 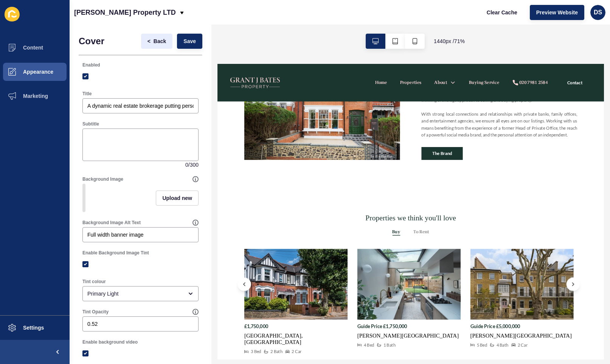 What do you see at coordinates (94, 282) in the screenshot?
I see `label: Tint colour` at bounding box center [94, 282].